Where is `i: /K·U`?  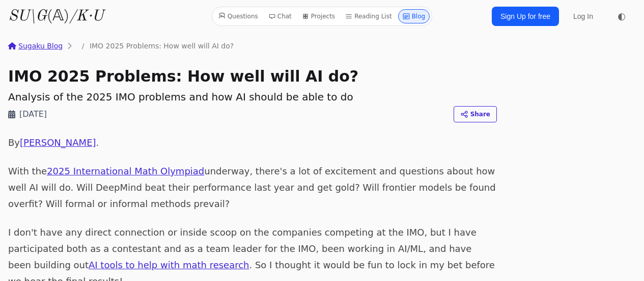
i: /K·U is located at coordinates (86, 17).